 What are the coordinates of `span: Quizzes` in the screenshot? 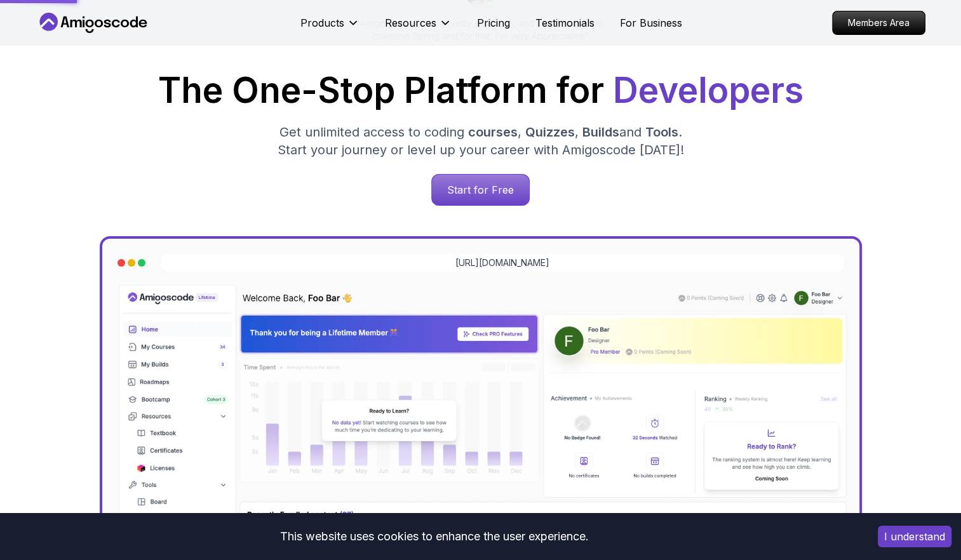 It's located at (550, 132).